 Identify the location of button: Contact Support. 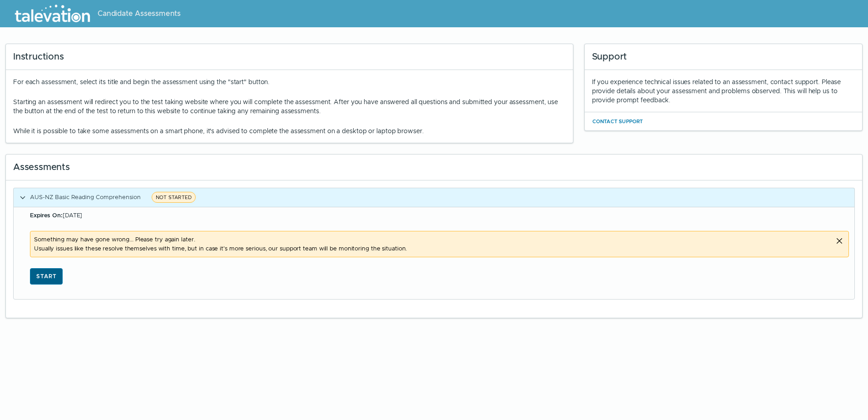
(618, 121).